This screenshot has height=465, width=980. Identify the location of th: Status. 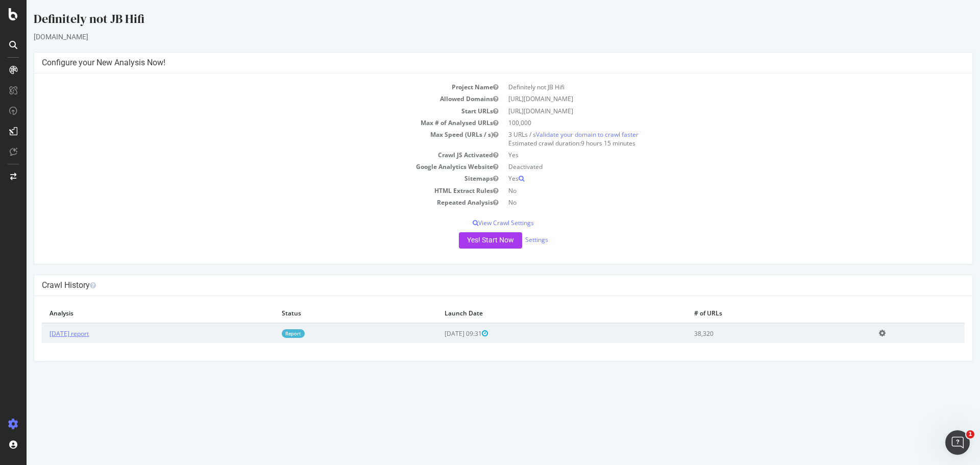
(329, 313).